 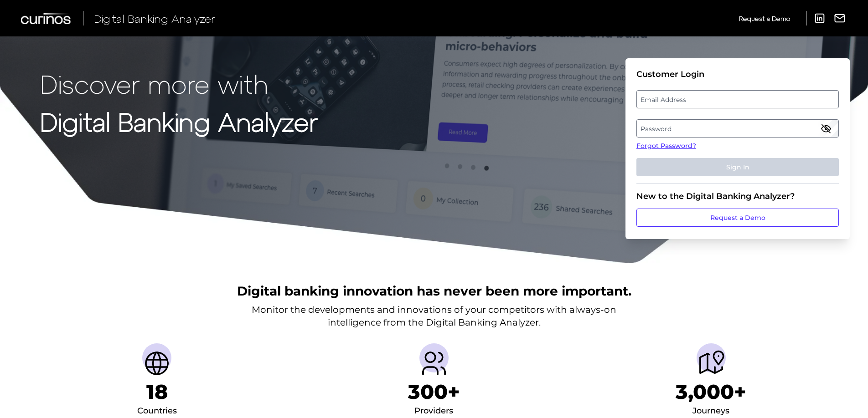 What do you see at coordinates (737, 146) in the screenshot?
I see `a: Forgot Password?` at bounding box center [737, 146].